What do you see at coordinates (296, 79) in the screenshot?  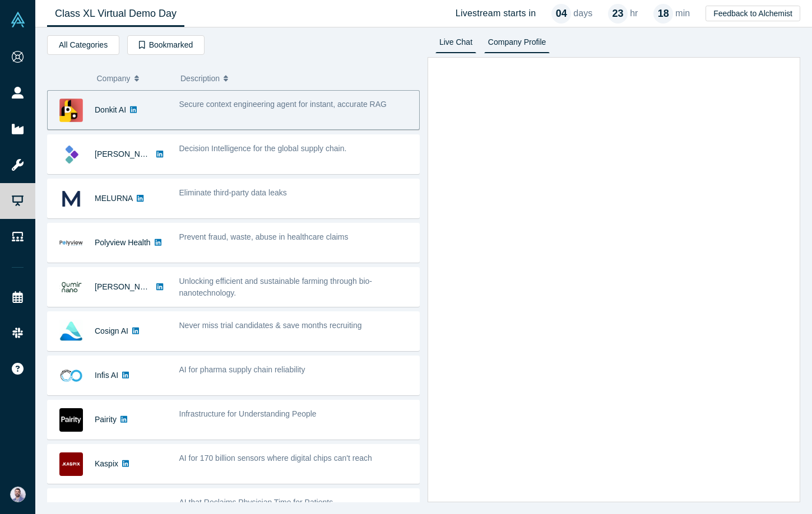 I see `button: Description` at bounding box center [296, 79].